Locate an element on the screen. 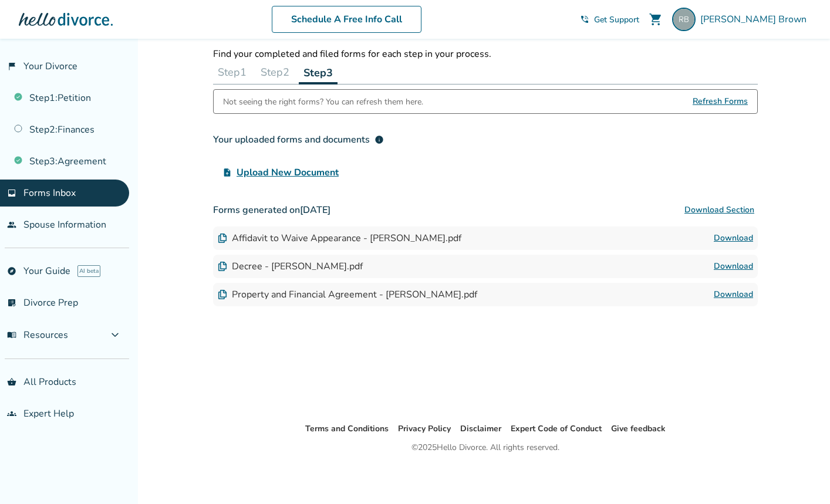  p: Find your completed and filed forms for each step in your process. is located at coordinates (486, 54).